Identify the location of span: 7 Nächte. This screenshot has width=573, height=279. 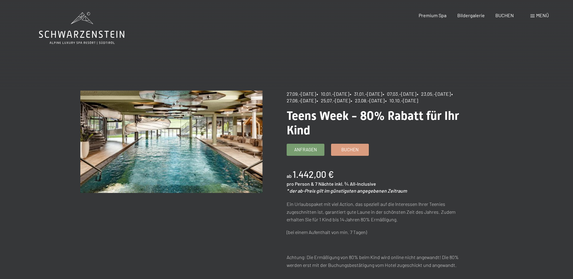
(324, 184).